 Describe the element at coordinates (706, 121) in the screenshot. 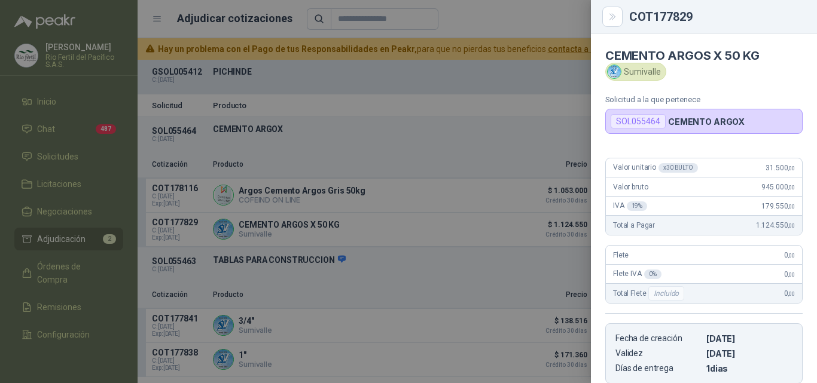

I see `p: CEMENTO ARGOX` at that location.